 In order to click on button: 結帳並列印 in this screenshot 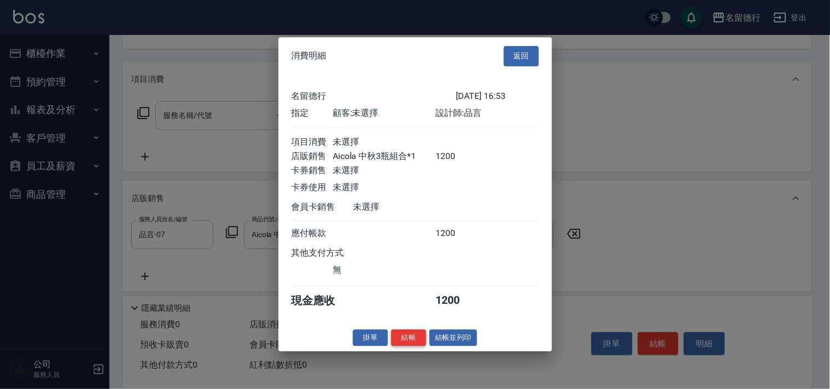, I will do `click(453, 338)`.